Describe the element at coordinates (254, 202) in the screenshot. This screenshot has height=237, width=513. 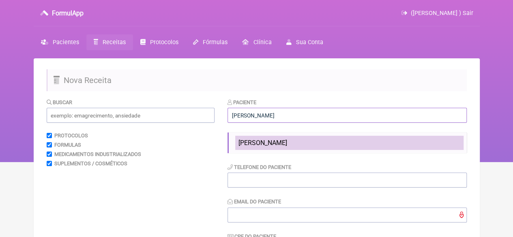
I see `label: Email do Paciente` at that location.